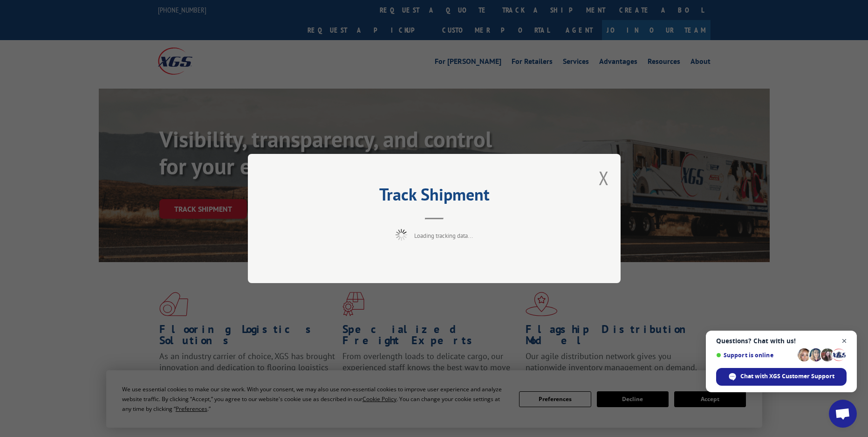  I want to click on h2: Track Shipment, so click(434, 197).